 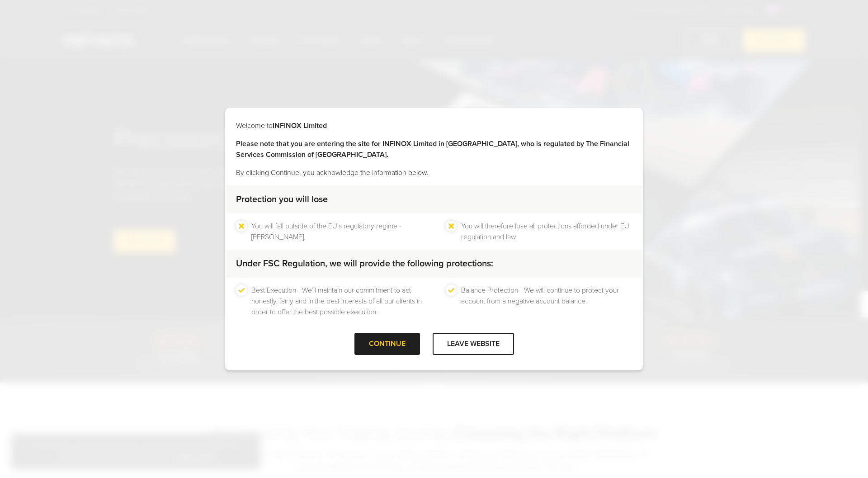 I want to click on li: You will therefore lose all protections afforded under EU regulation and law., so click(x=547, y=232).